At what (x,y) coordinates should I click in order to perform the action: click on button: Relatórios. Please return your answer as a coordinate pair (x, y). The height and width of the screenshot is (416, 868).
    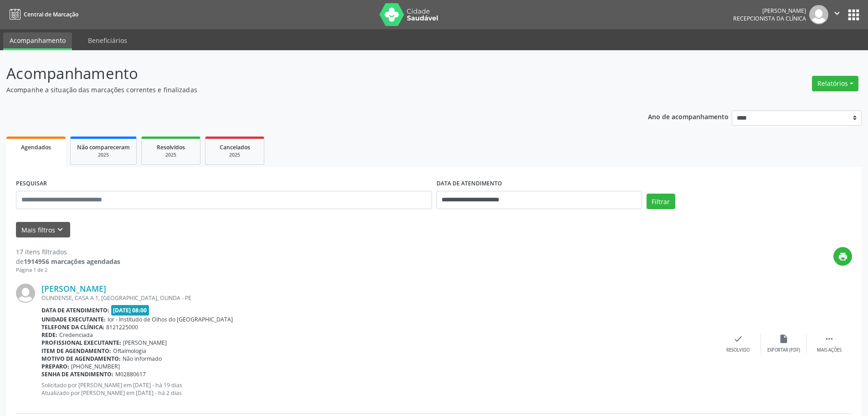
    Looking at the image, I should click on (835, 84).